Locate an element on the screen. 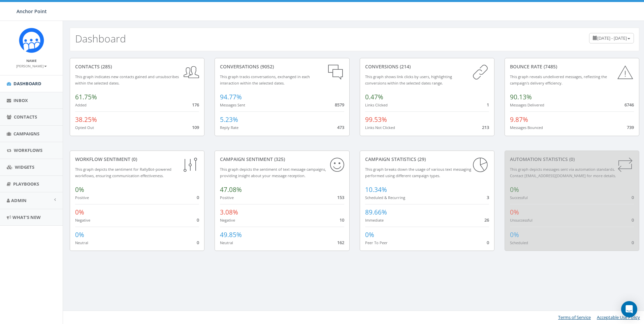 The image size is (644, 324). span: (285) is located at coordinates (106, 66).